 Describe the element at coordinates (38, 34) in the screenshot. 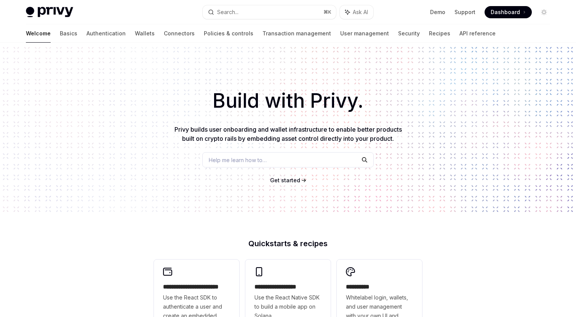

I see `a: Welcome` at that location.